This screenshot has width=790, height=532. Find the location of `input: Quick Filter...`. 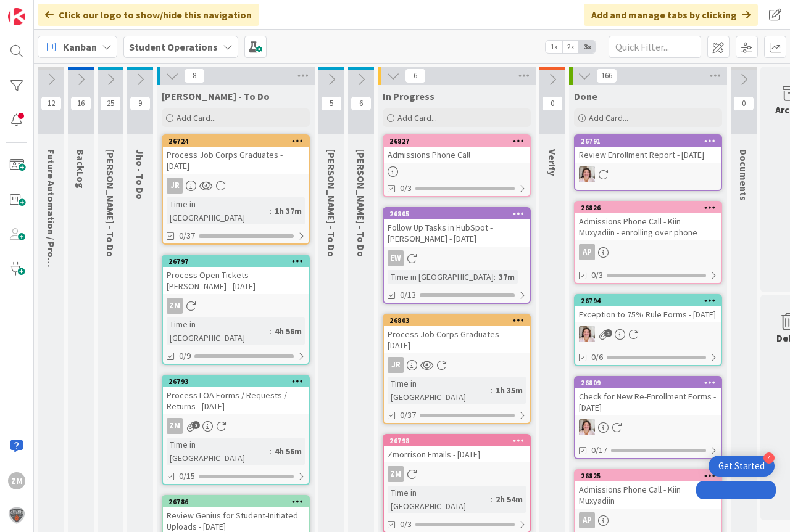

input: Quick Filter... is located at coordinates (655, 47).